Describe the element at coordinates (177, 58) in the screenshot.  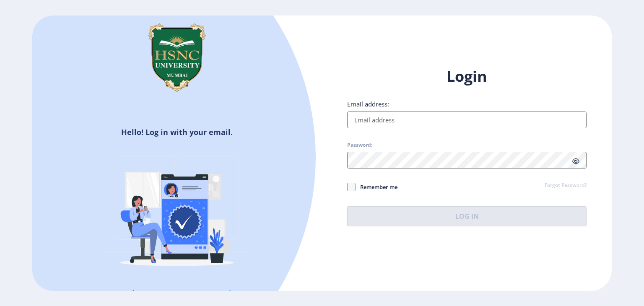
I see `img: hsnc.png` at that location.